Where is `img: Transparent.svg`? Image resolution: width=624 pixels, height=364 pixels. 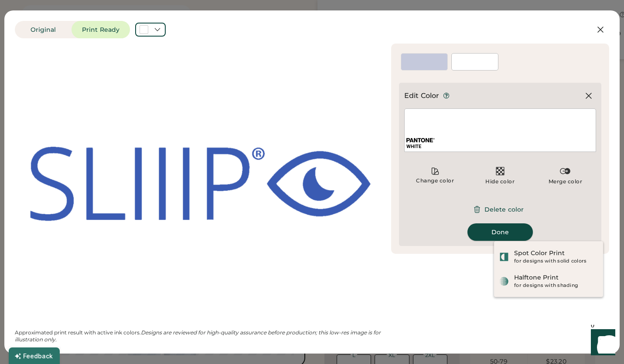 img: Transparent.svg is located at coordinates (500, 171).